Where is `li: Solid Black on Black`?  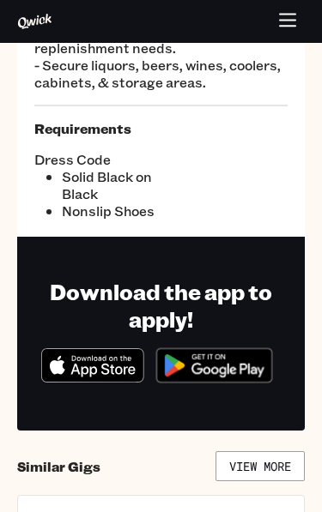
li: Solid Black on Black is located at coordinates (112, 185).